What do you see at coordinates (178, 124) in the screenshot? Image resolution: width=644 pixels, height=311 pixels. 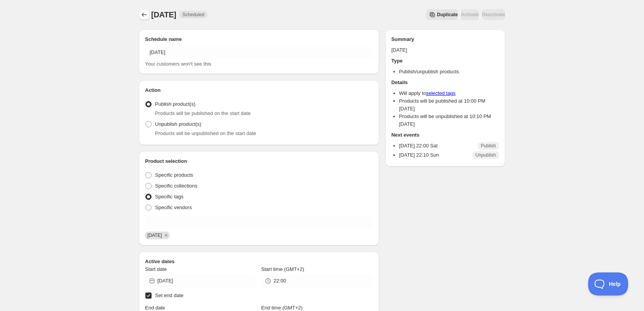 I see `span: Unpublish product(s)` at bounding box center [178, 124].